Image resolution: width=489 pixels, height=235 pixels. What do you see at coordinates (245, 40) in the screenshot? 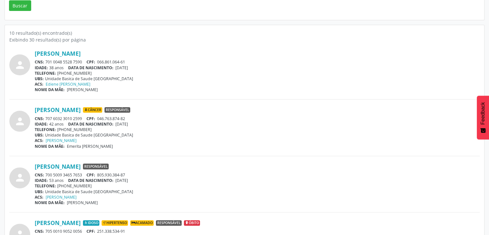
I see `div: Exibindo 30 resultado(s) por página` at bounding box center [245, 40].